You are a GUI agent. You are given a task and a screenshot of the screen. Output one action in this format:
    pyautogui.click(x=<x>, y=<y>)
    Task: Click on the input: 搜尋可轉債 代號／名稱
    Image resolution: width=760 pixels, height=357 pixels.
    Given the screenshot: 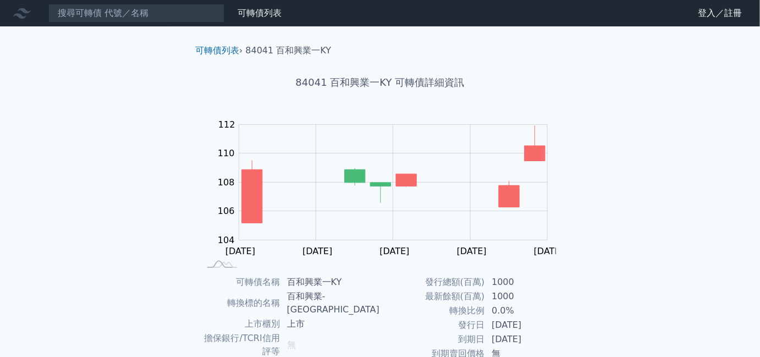 What is the action you would take?
    pyautogui.click(x=136, y=13)
    